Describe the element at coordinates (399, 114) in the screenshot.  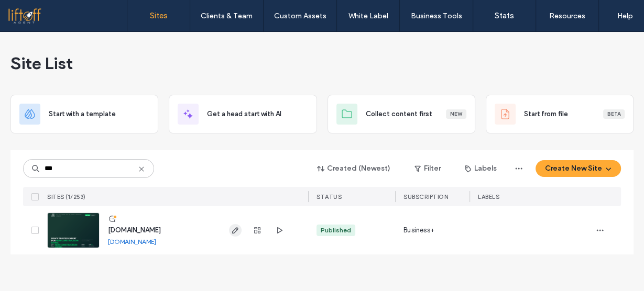
I see `span: Collect content first` at that location.